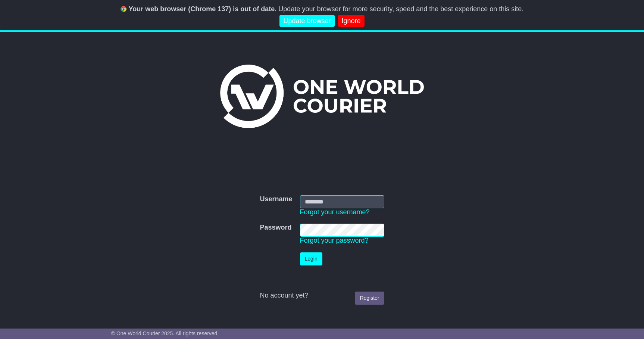  What do you see at coordinates (369, 297) in the screenshot?
I see `a: Register` at bounding box center [369, 297].